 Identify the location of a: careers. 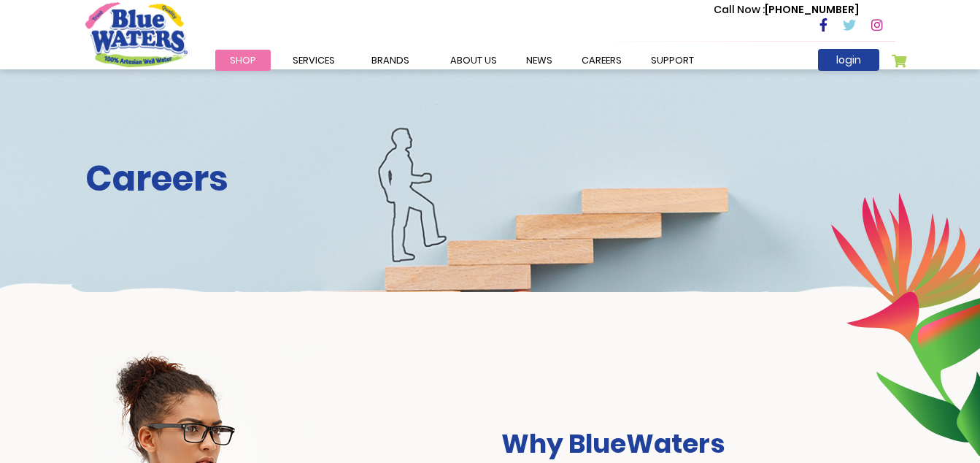
(601, 60).